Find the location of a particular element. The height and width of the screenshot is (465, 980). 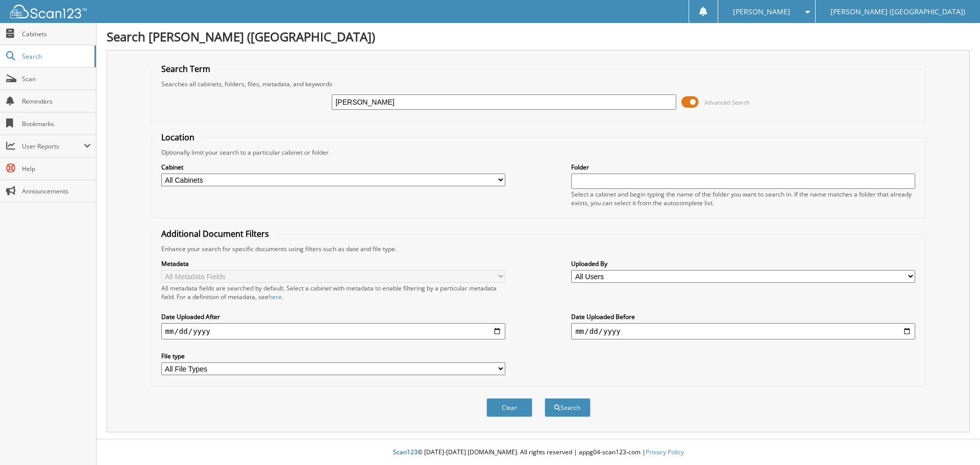

div: Chat Widget is located at coordinates (955, 440).